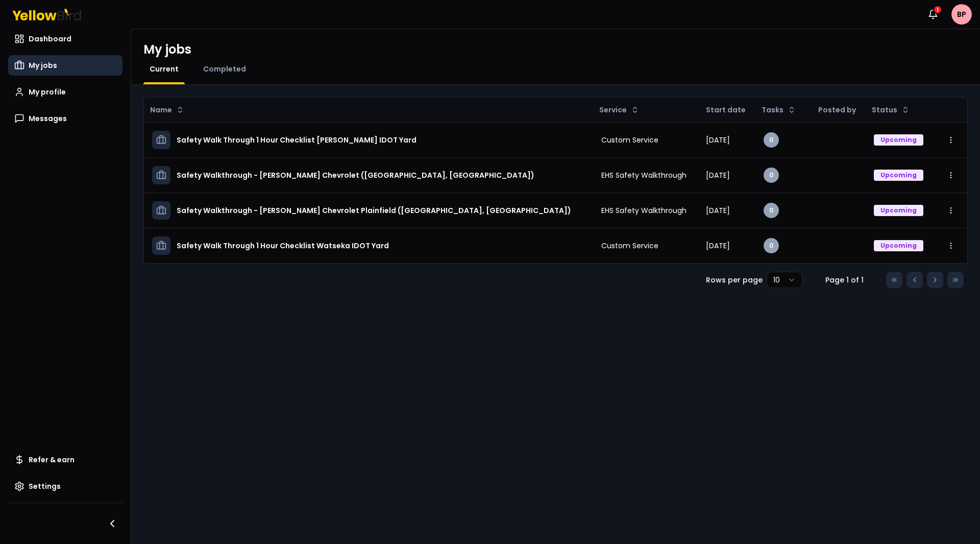 The height and width of the screenshot is (544, 980). What do you see at coordinates (65, 39) in the screenshot?
I see `a: Dashboard` at bounding box center [65, 39].